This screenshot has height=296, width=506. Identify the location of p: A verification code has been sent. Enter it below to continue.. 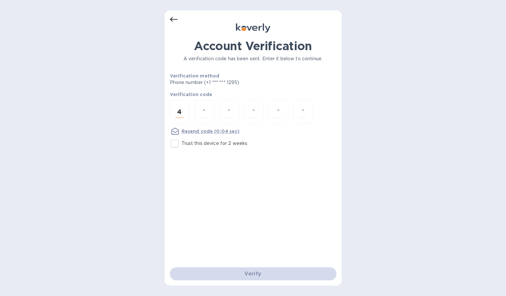
(253, 59).